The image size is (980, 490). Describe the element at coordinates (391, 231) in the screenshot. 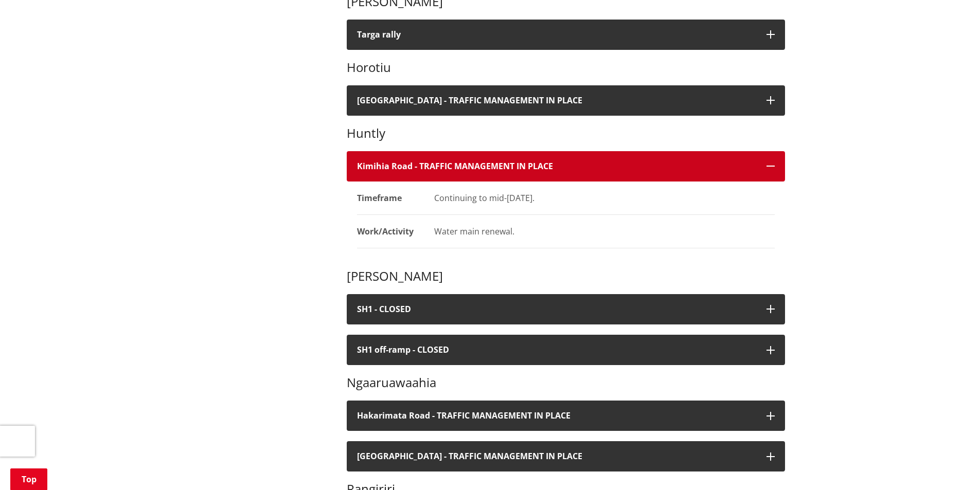

I see `dt: Work/Activity` at that location.